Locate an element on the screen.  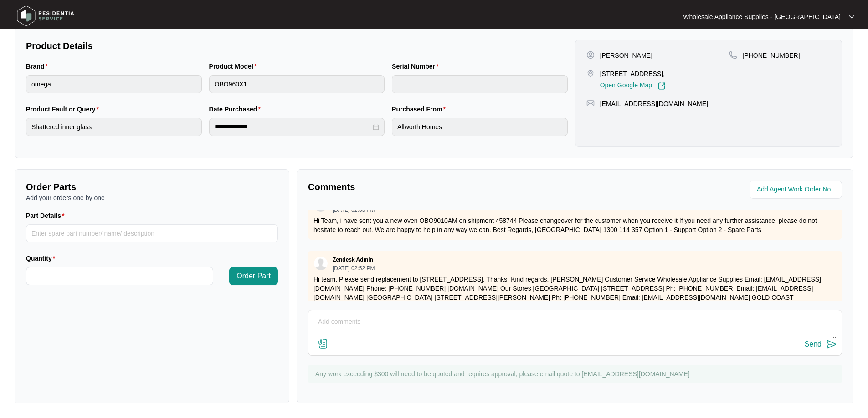
img: dropdown arrow is located at coordinates (851, 17).